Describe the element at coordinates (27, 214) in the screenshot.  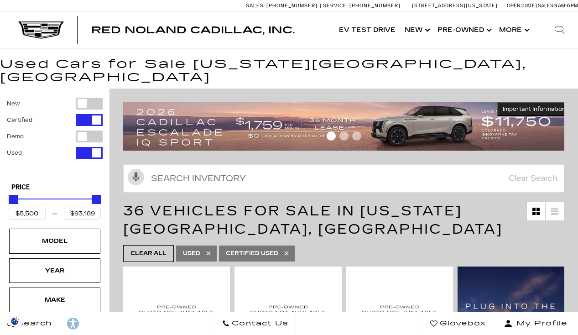
I see `input: Minimum` at that location.